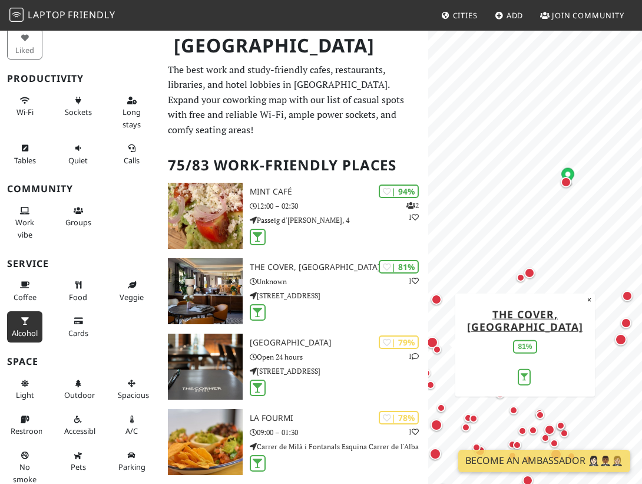 This screenshot has width=642, height=484. What do you see at coordinates (25, 472) in the screenshot?
I see `span: Smoke free` at bounding box center [25, 472].